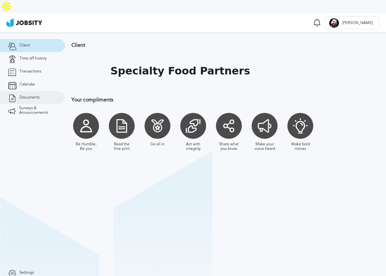 This screenshot has height=276, width=386. I want to click on span: Settings, so click(27, 273).